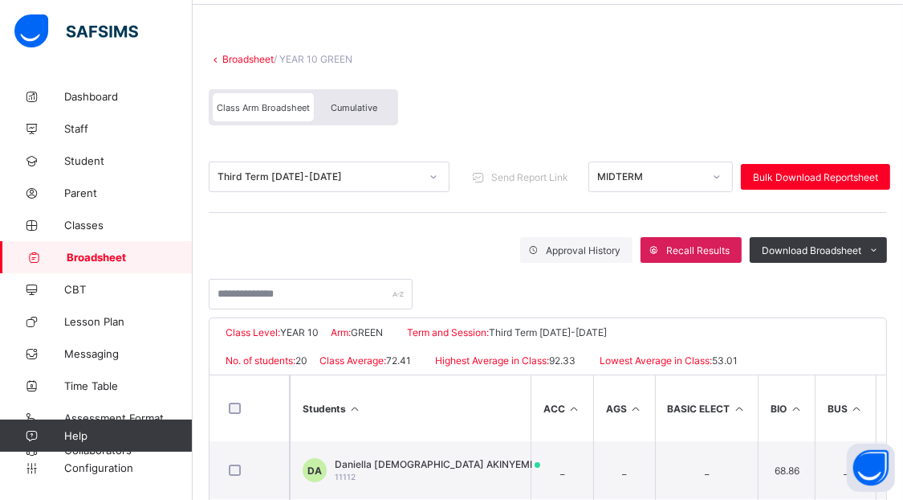  What do you see at coordinates (129, 257) in the screenshot?
I see `span: Broadsheet` at bounding box center [129, 257].